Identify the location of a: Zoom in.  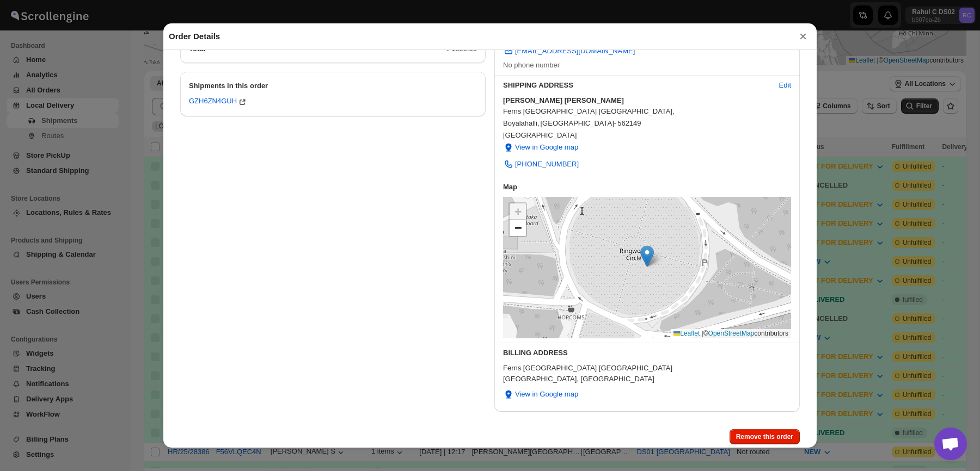
(518, 211).